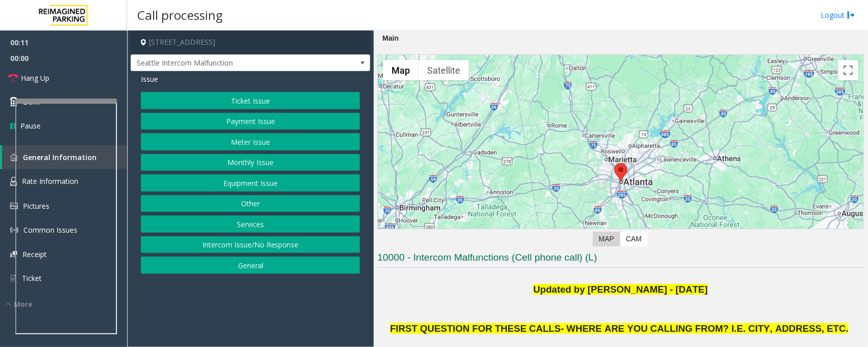 Image resolution: width=868 pixels, height=347 pixels. I want to click on button: Other, so click(250, 204).